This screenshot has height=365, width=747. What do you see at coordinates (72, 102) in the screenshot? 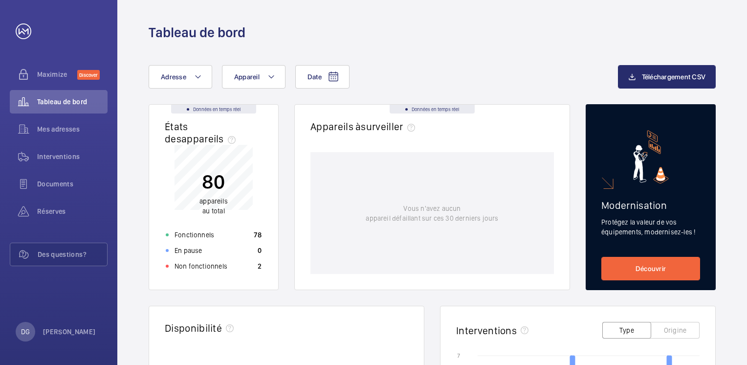
I see `span: Tableau de bord` at bounding box center [72, 102].